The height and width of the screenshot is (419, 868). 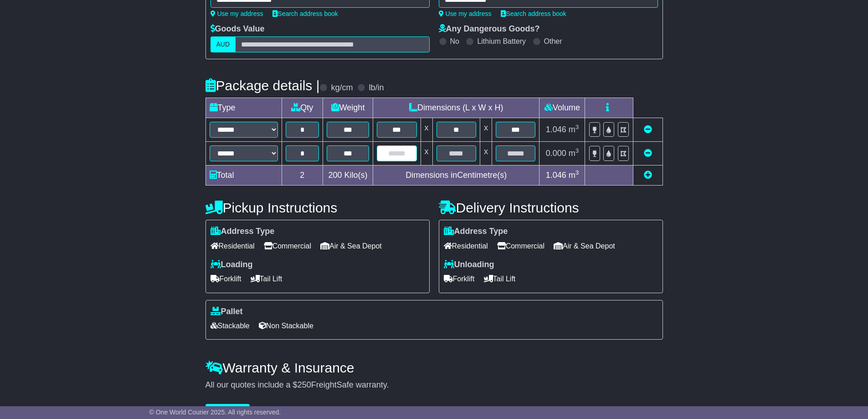 What do you see at coordinates (262, 85) in the screenshot?
I see `h4: Package details |` at bounding box center [262, 85].